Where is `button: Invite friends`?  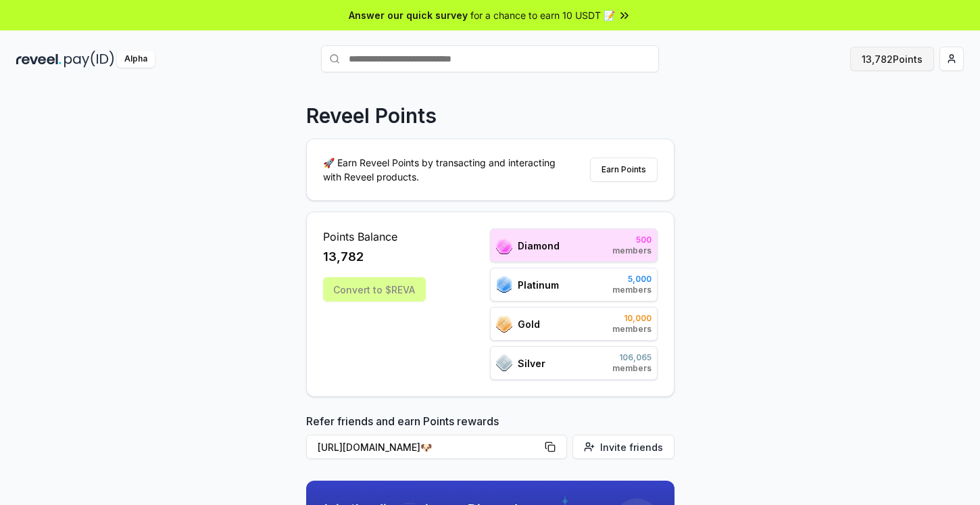
button: Invite friends is located at coordinates (623, 447).